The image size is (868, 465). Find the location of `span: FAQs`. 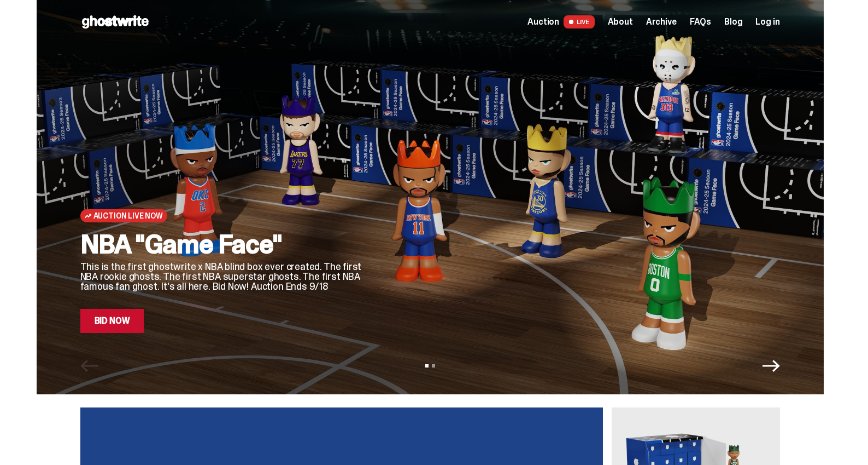

span: FAQs is located at coordinates (700, 22).